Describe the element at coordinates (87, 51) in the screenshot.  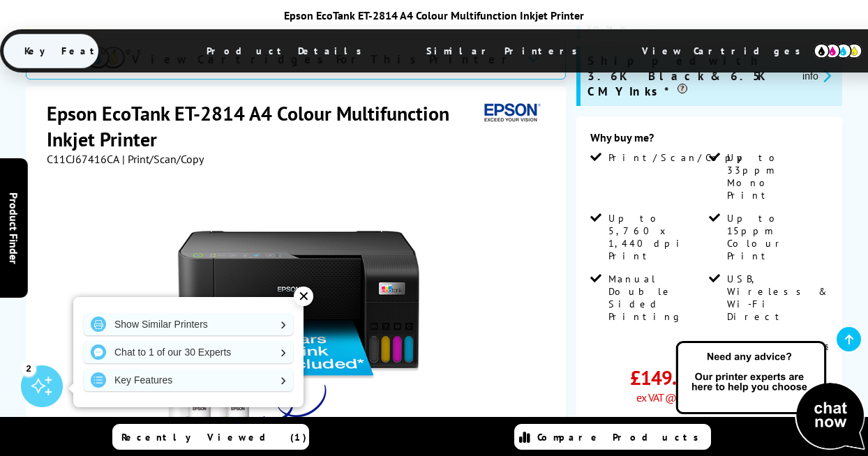
I see `span: Key Features` at that location.